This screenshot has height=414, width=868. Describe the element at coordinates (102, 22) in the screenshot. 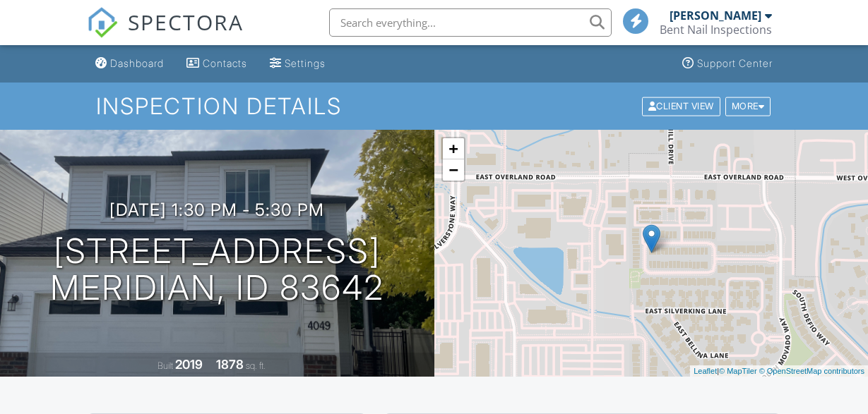

I see `img: The Best Home Inspection Software - Spectora` at that location.